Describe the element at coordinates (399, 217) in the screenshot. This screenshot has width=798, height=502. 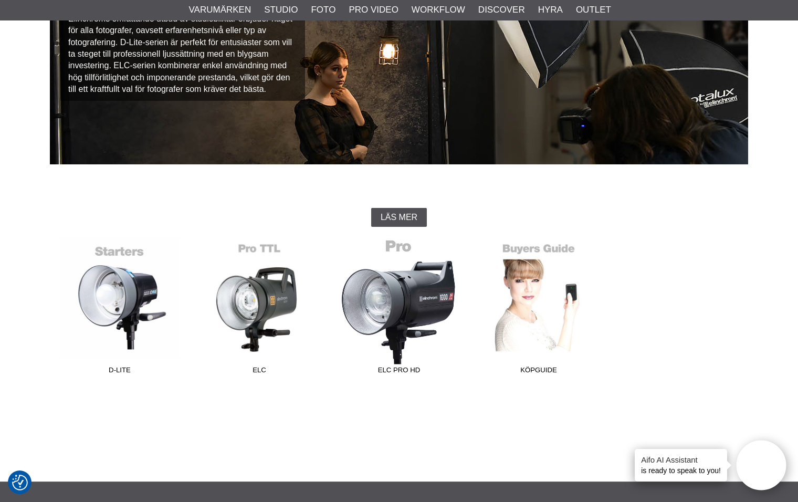
I see `span: Läs mer` at that location.